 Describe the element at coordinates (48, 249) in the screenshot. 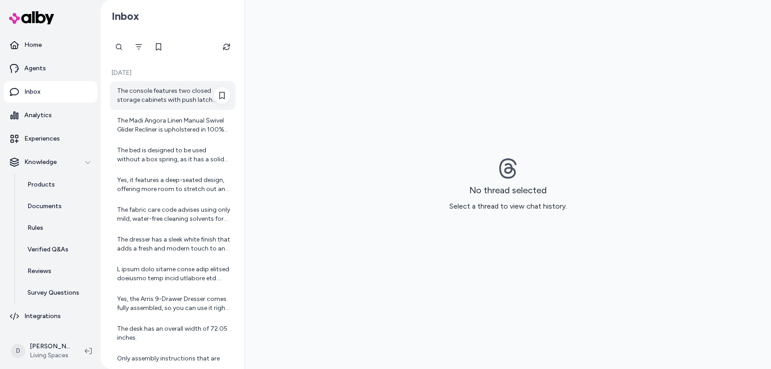

I see `p: Verified Q&As` at that location.